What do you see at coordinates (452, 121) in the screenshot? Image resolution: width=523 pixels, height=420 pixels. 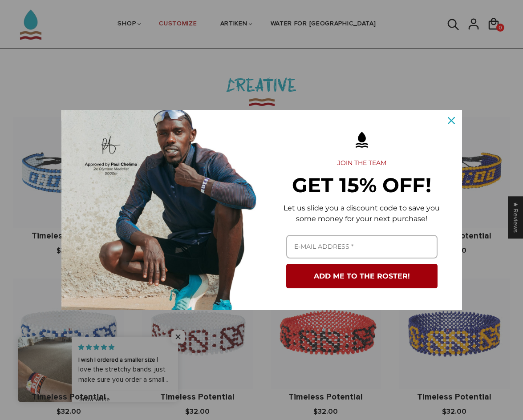 I see `svg: close icon` at bounding box center [452, 121].